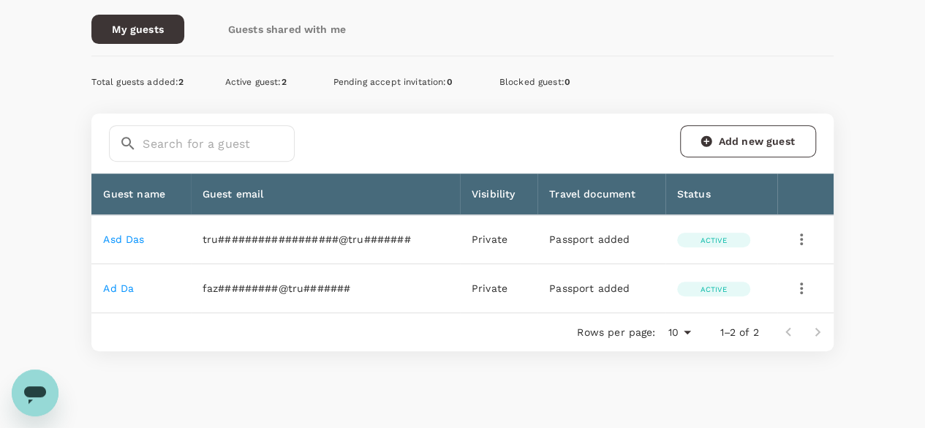 The height and width of the screenshot is (428, 925). I want to click on span: faz#########@tru#######, so click(277, 288).